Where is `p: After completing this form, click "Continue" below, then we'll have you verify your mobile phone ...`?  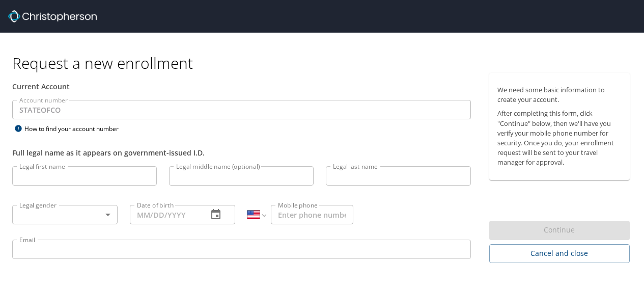
p: After completing this form, click "Continue" below, then we'll have you verify your mobile phone ... is located at coordinates (559, 138).